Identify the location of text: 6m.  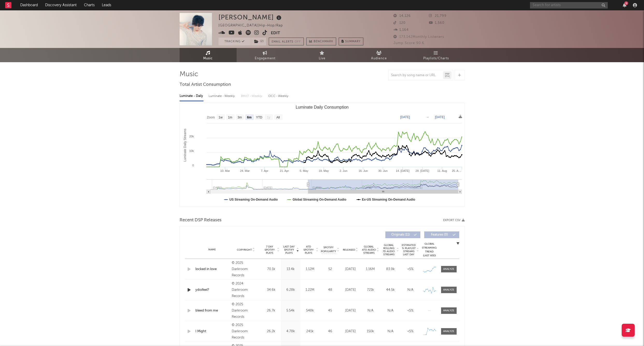
(249, 118).